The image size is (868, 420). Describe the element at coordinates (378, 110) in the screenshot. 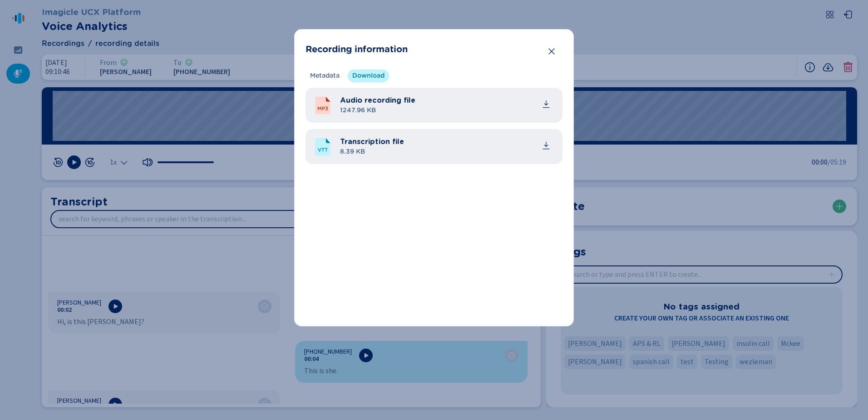

I see `span: 1247.96 KB` at that location.